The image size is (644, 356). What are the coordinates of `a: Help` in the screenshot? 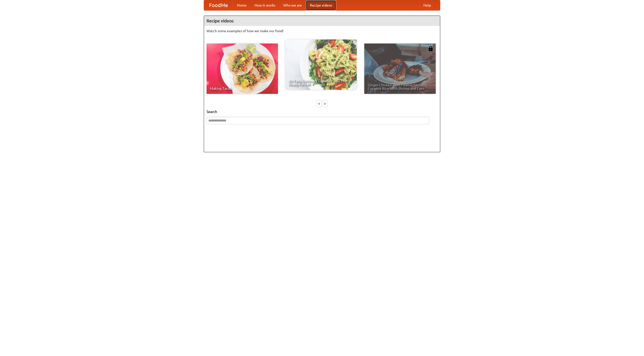 It's located at (427, 5).